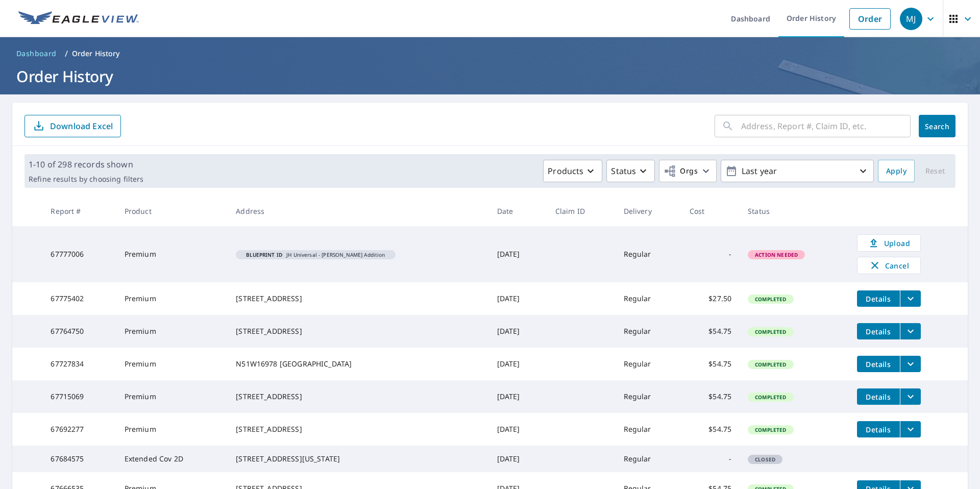 The height and width of the screenshot is (489, 980). Describe the element at coordinates (36, 54) in the screenshot. I see `a: Dashboard` at that location.